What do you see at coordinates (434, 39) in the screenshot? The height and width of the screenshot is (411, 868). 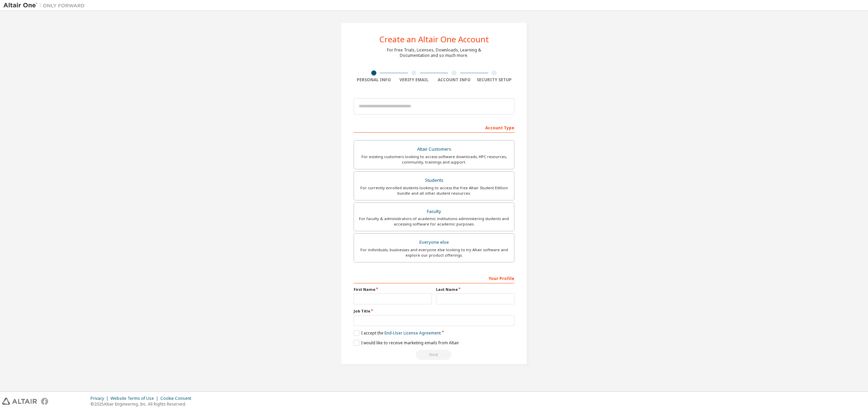 I see `div: Create an Altair One Account` at bounding box center [434, 39].